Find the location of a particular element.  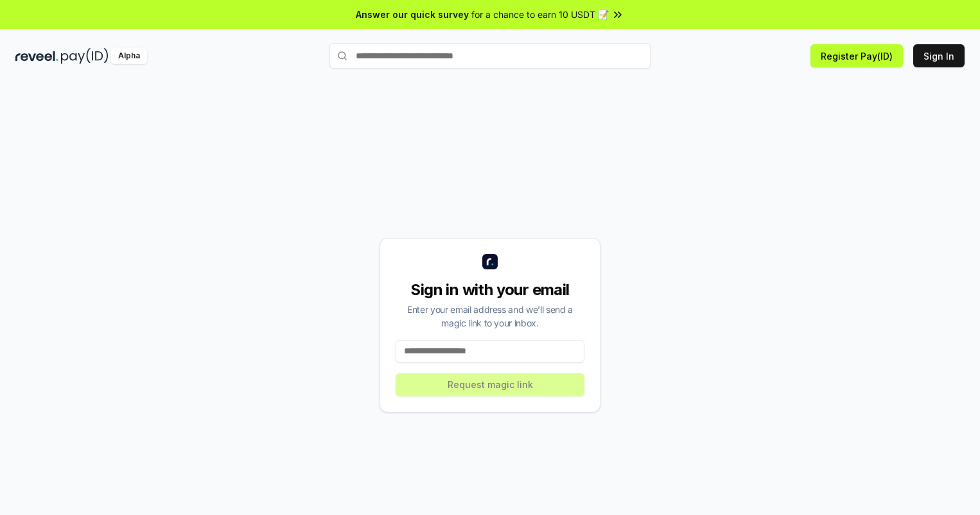

span: Answer our quick survey is located at coordinates (412, 14).